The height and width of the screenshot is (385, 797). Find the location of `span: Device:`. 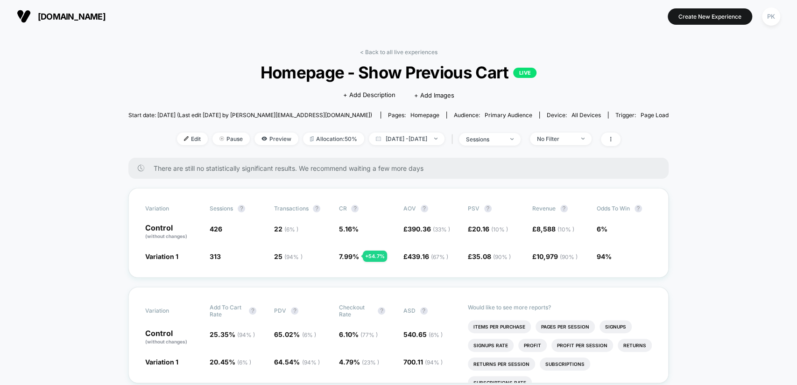

span: Device: is located at coordinates (574, 115).